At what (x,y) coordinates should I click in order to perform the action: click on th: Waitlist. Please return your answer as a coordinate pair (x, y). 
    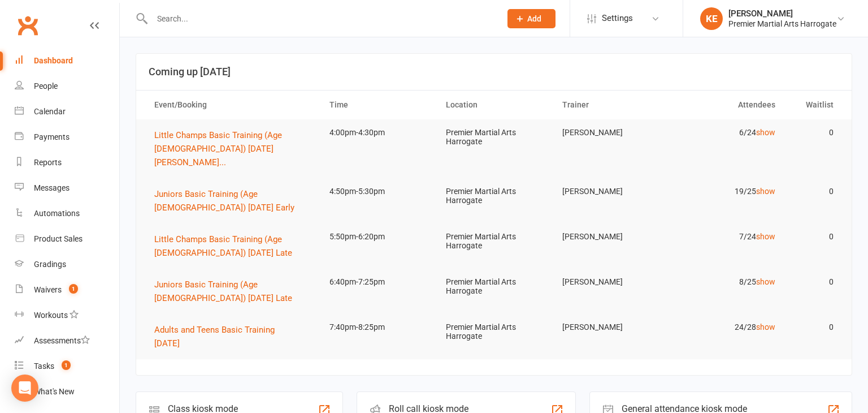
    Looking at the image, I should click on (814, 105).